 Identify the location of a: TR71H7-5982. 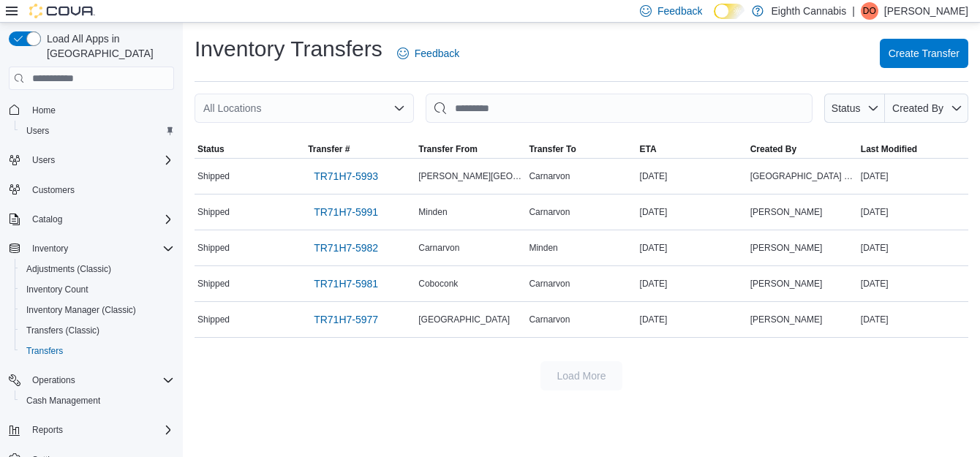
(346, 248).